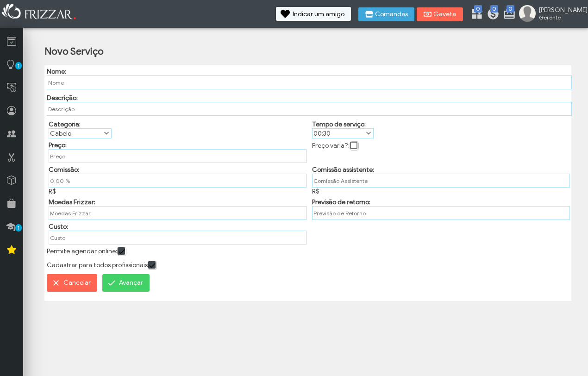  I want to click on label: Comissão:, so click(63, 169).